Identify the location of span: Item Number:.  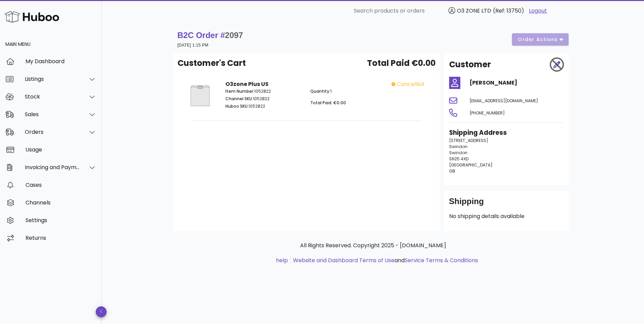
(240, 91).